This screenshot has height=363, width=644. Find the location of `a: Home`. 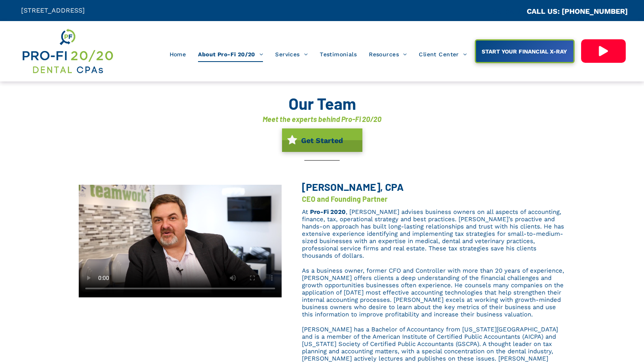

a: Home is located at coordinates (178, 55).